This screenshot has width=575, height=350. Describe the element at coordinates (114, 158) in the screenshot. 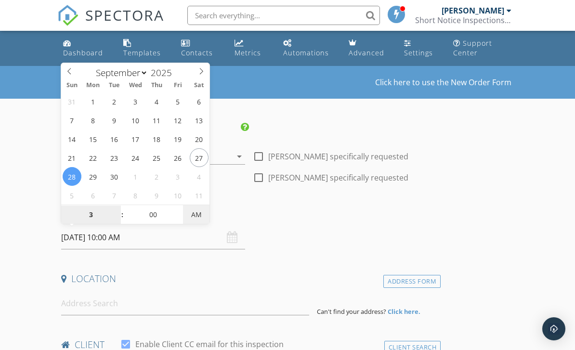

I see `span: September 23, 2025` at that location.